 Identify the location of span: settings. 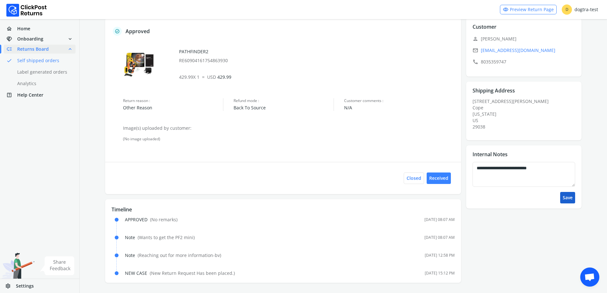
(11, 286).